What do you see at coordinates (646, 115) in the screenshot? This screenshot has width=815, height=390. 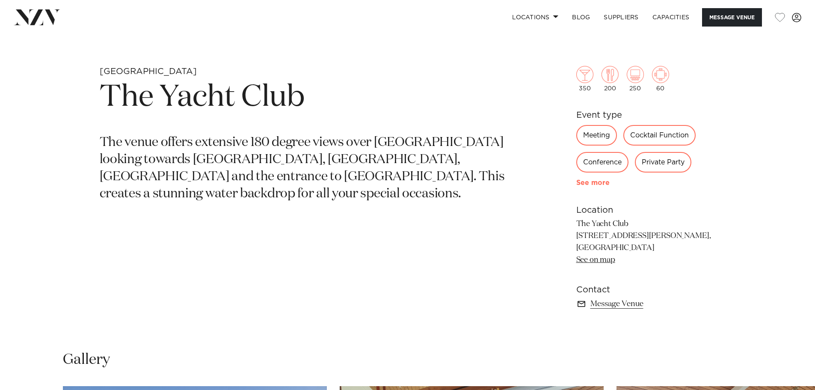 I see `h6: Event type` at bounding box center [646, 115].